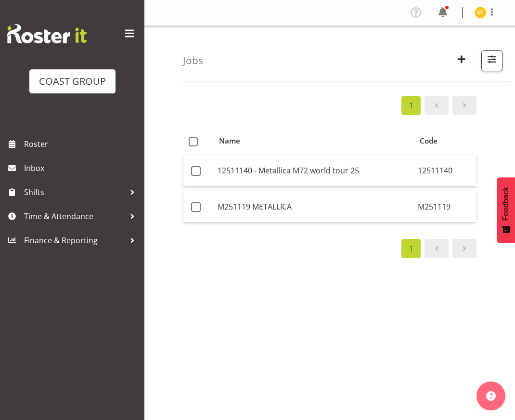 Image resolution: width=515 pixels, height=420 pixels. I want to click on span: Feedback, so click(506, 204).